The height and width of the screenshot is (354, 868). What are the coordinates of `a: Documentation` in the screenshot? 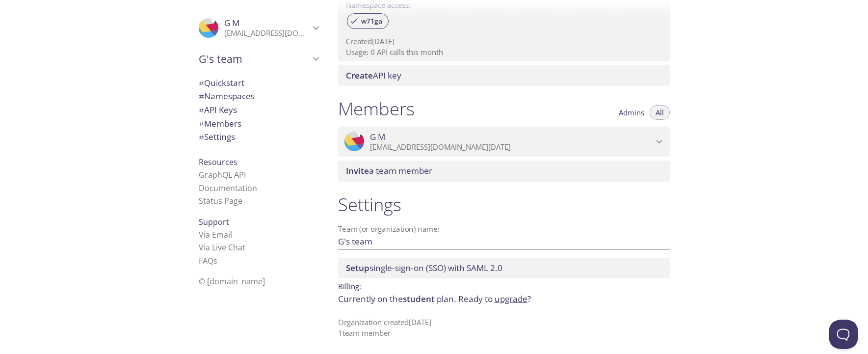 It's located at (228, 188).